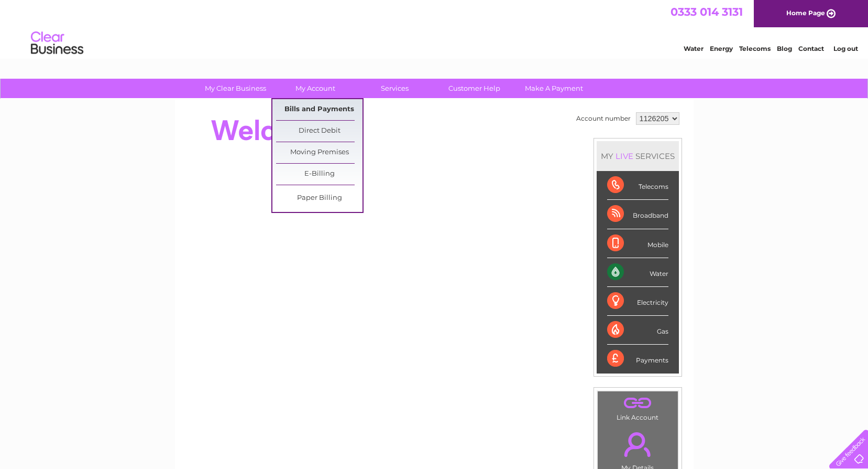  I want to click on div: Mobile, so click(637, 243).